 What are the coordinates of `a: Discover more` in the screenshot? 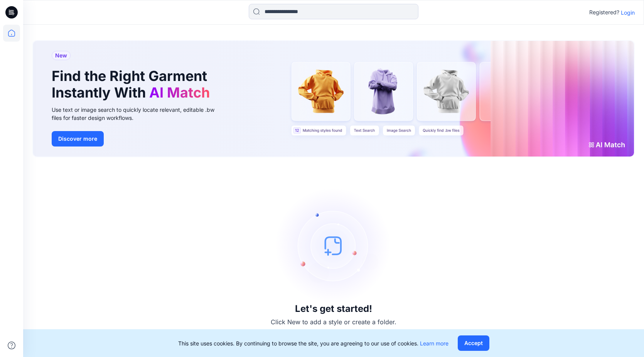 It's located at (77, 139).